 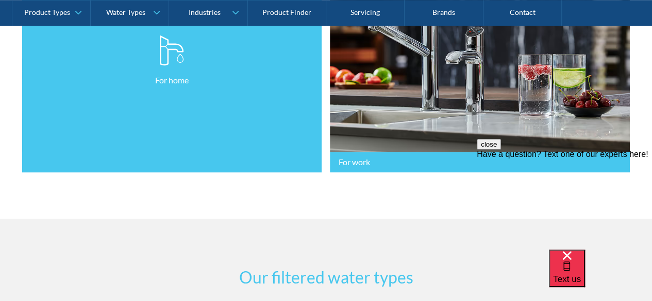 What do you see at coordinates (204, 12) in the screenshot?
I see `div: Industries` at bounding box center [204, 12].